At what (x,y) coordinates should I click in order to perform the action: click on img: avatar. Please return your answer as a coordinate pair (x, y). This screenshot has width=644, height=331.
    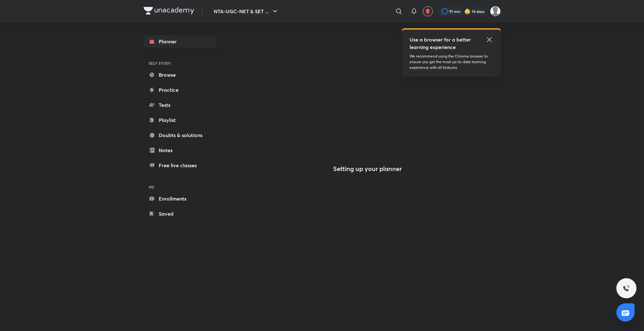
    Looking at the image, I should click on (428, 11).